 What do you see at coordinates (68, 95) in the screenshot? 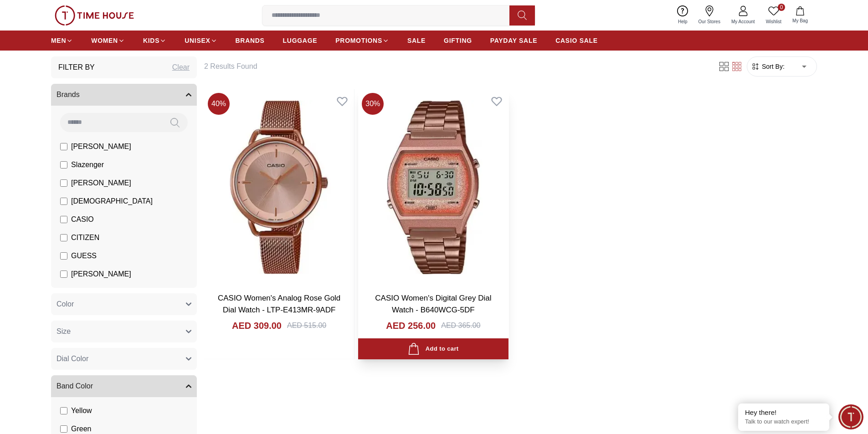
I see `span: Brands` at bounding box center [68, 95].